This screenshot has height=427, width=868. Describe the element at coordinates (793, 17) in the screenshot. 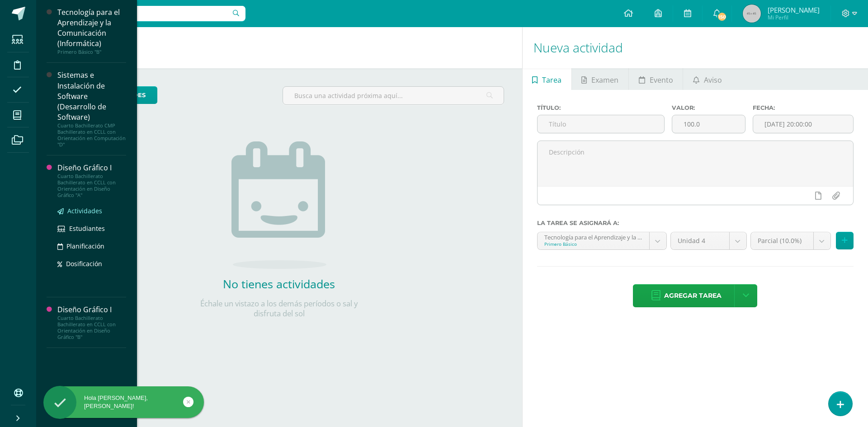

I see `span: Mi Perfil` at that location.